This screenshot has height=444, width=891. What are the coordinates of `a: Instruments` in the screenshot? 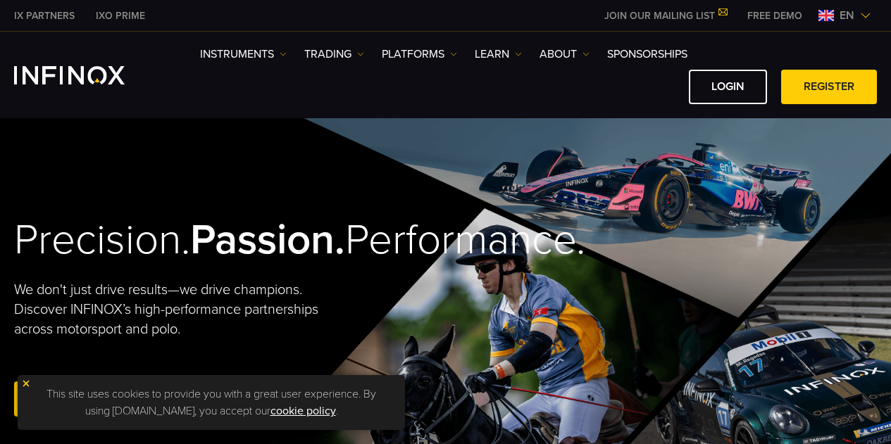 It's located at (243, 54).